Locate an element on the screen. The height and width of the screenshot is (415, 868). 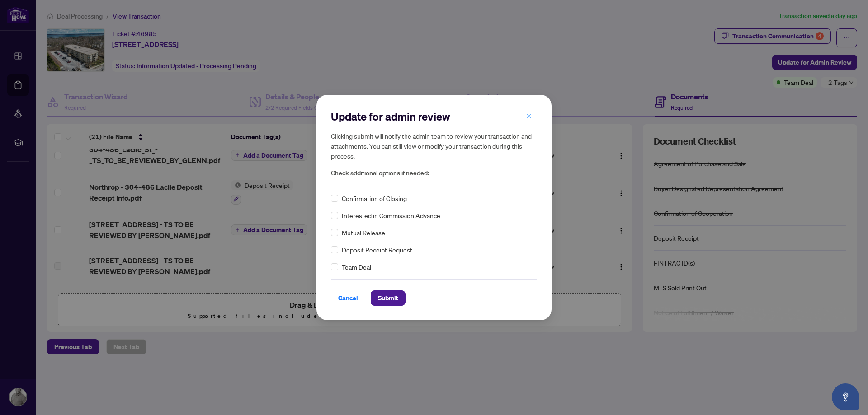
span: Submit is located at coordinates (388, 298).